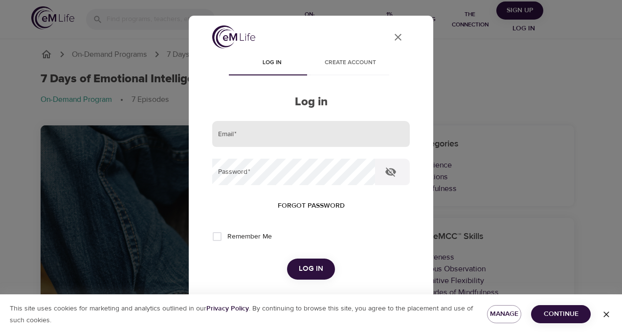  I want to click on span: Manage, so click(504, 314).